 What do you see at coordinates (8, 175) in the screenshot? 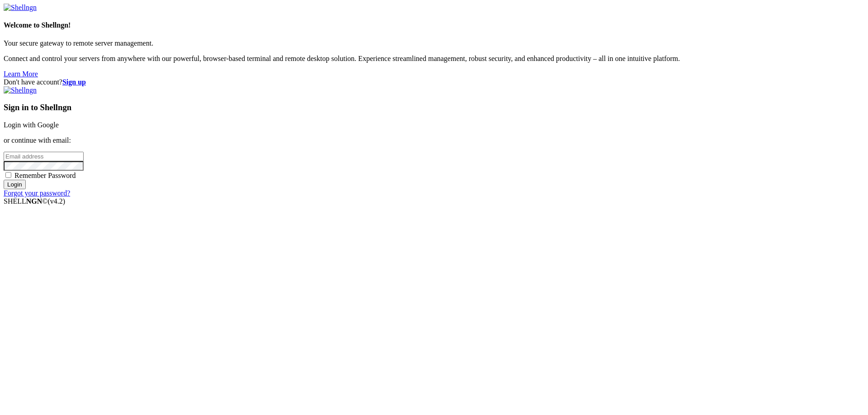
I see `input: Remember Password` at bounding box center [8, 175].